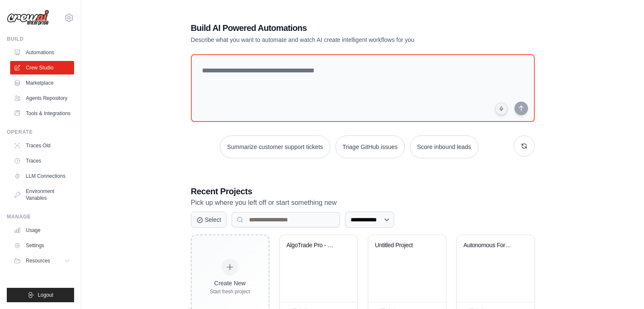 The width and height of the screenshot is (644, 309). Describe the element at coordinates (40, 132) in the screenshot. I see `div: Operate` at that location.